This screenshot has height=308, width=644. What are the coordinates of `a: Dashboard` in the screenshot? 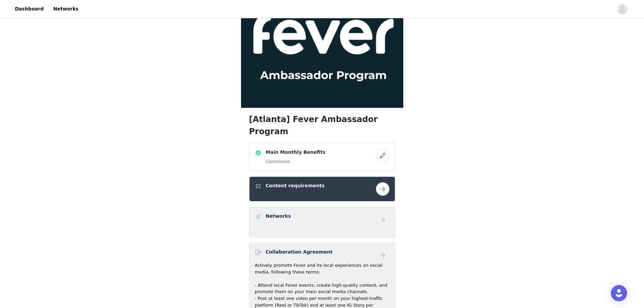 It's located at (29, 9).